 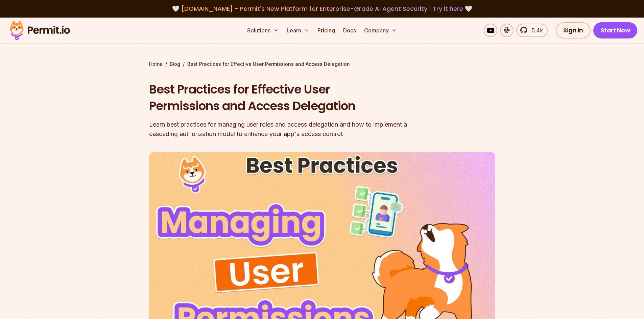 What do you see at coordinates (298, 30) in the screenshot?
I see `button: Learn` at bounding box center [298, 30].